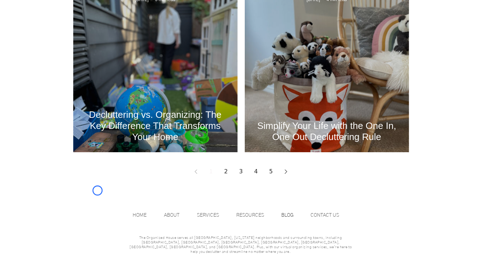 This screenshot has width=482, height=255. What do you see at coordinates (286, 171) in the screenshot?
I see `a: Next page` at bounding box center [286, 171].